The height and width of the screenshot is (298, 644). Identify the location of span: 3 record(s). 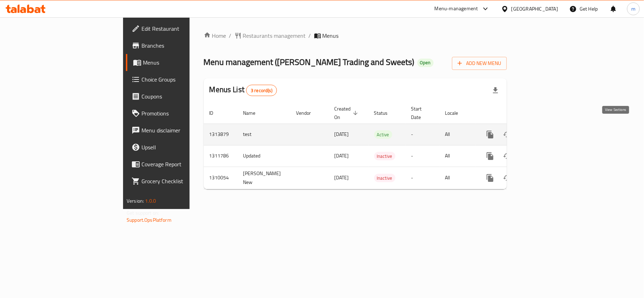
(261, 91).